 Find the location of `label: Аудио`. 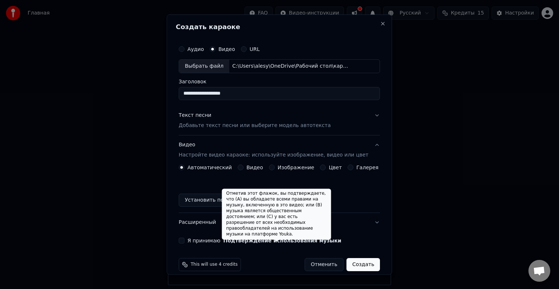

label: Аудио is located at coordinates (195, 49).